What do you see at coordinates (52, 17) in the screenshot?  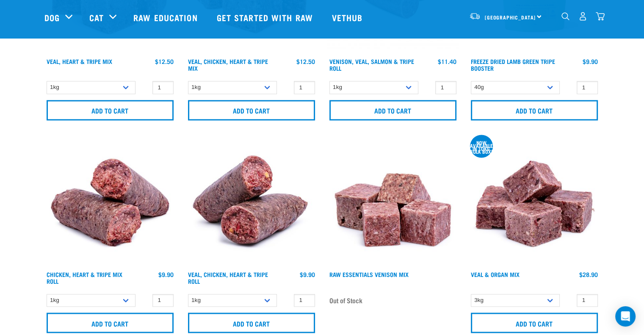 I see `a: Dog` at bounding box center [52, 17].